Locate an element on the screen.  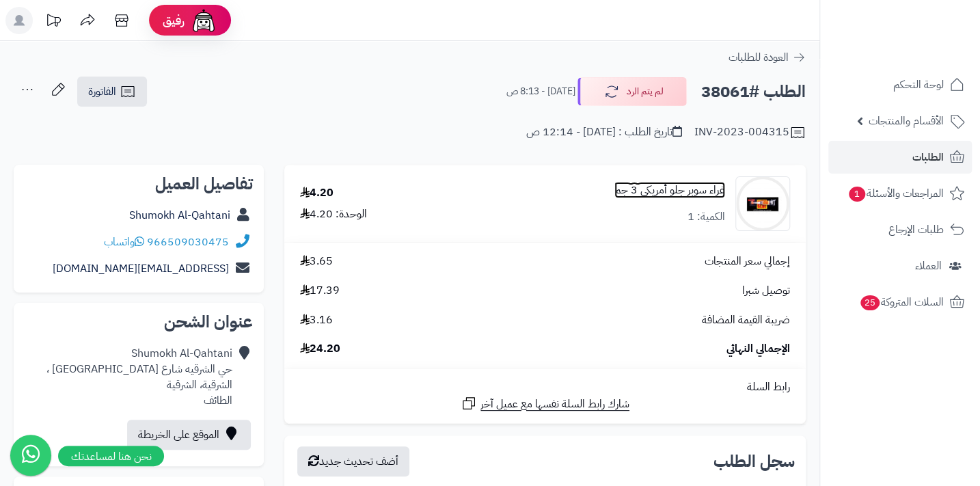
span: السلات المتروكة is located at coordinates (902, 302).